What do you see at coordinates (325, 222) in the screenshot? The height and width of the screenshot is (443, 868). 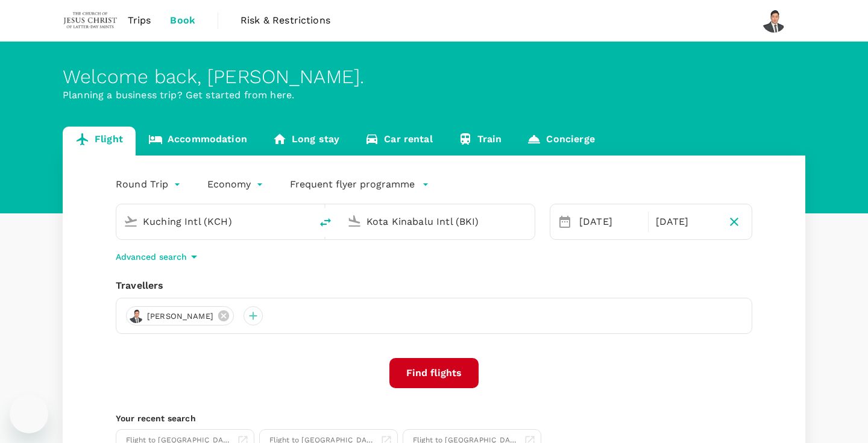 I see `button: delete` at bounding box center [325, 222].